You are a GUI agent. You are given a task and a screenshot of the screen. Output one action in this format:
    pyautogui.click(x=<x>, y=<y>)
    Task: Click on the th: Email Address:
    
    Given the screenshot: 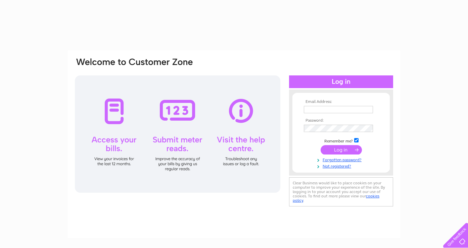 What is the action you would take?
    pyautogui.click(x=341, y=102)
    